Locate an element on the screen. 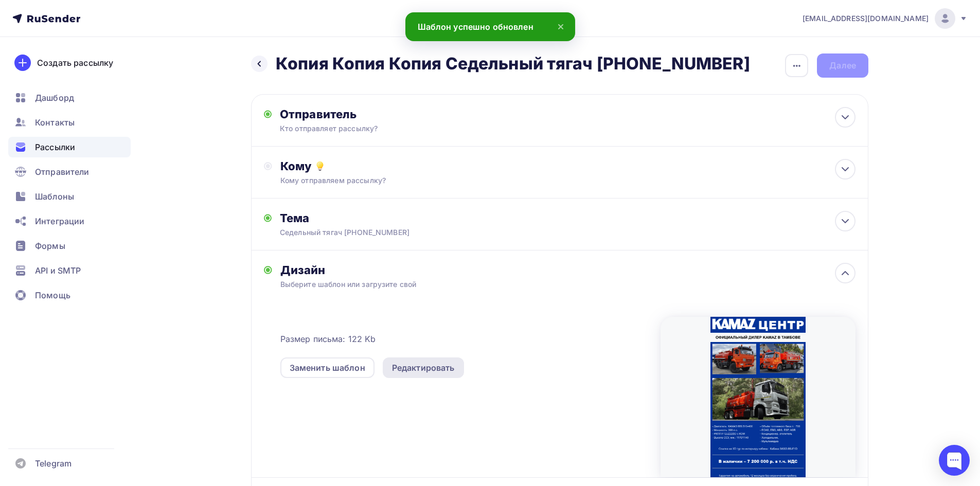 The image size is (980, 486). div: Создать рассылку is located at coordinates (75, 63).